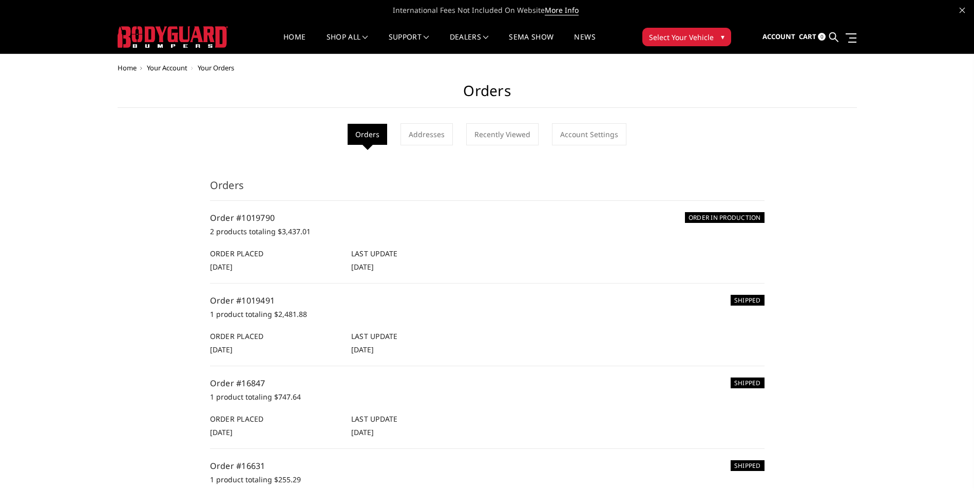  What do you see at coordinates (347, 43) in the screenshot?
I see `a: shop all` at bounding box center [347, 43].